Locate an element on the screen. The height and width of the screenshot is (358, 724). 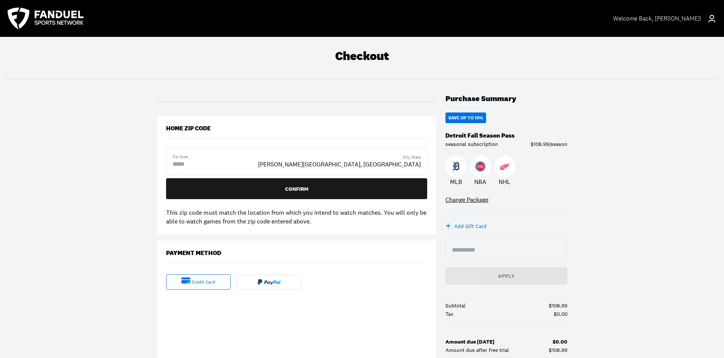
div: credit card is located at coordinates (203, 282).